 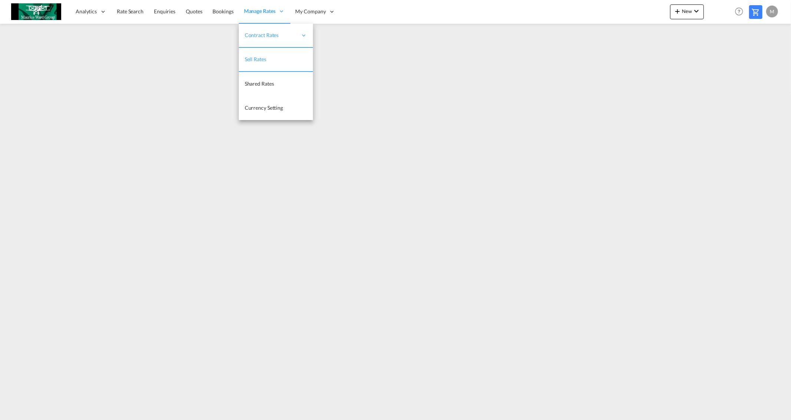 What do you see at coordinates (130, 11) in the screenshot?
I see `span: Rate Search` at bounding box center [130, 11].